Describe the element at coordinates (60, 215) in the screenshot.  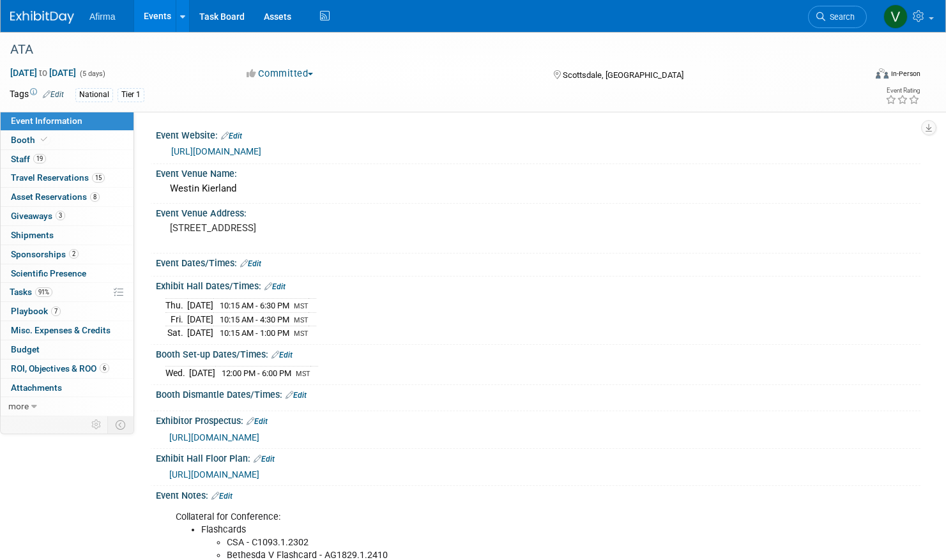
I see `span: 3` at that location.